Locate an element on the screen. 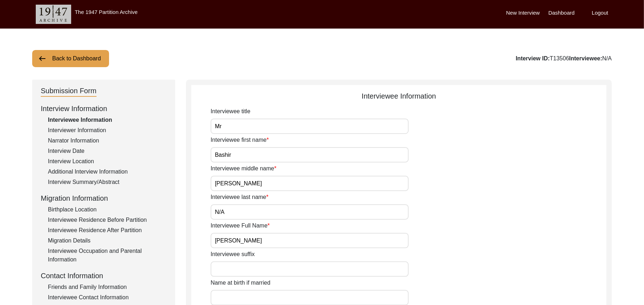  div: Interview Date is located at coordinates (107, 151).